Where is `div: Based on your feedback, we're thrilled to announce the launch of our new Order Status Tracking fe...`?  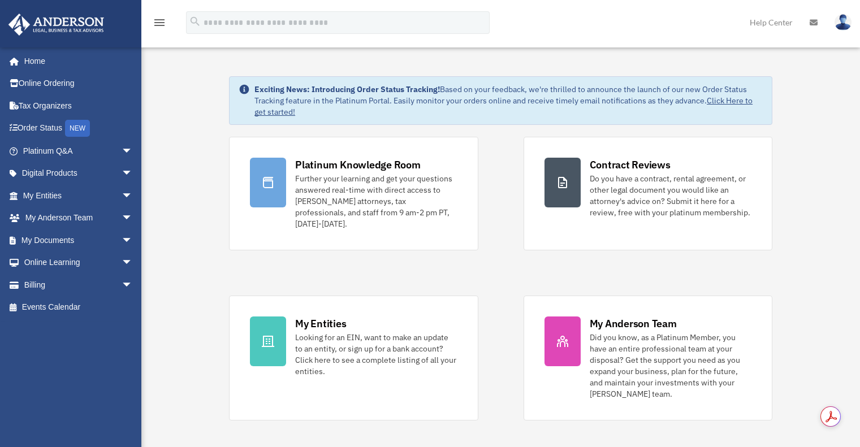
div: Based on your feedback, we're thrilled to announce the launch of our new Order Status Tracking fe... is located at coordinates (508, 101).